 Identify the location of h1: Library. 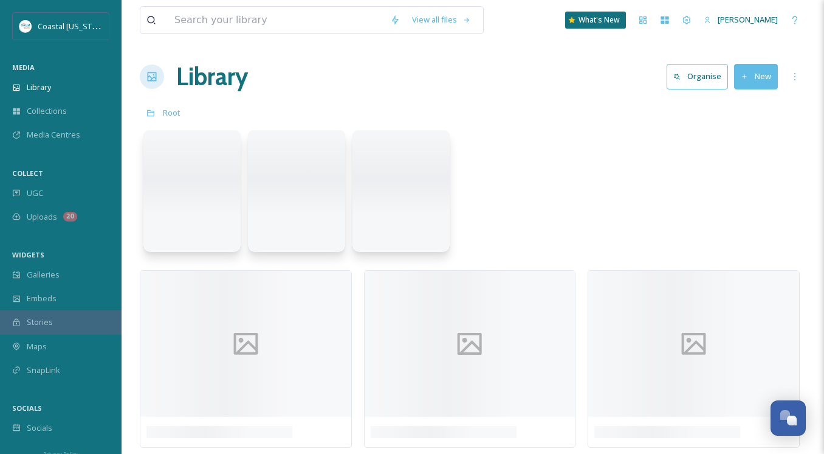
(212, 77).